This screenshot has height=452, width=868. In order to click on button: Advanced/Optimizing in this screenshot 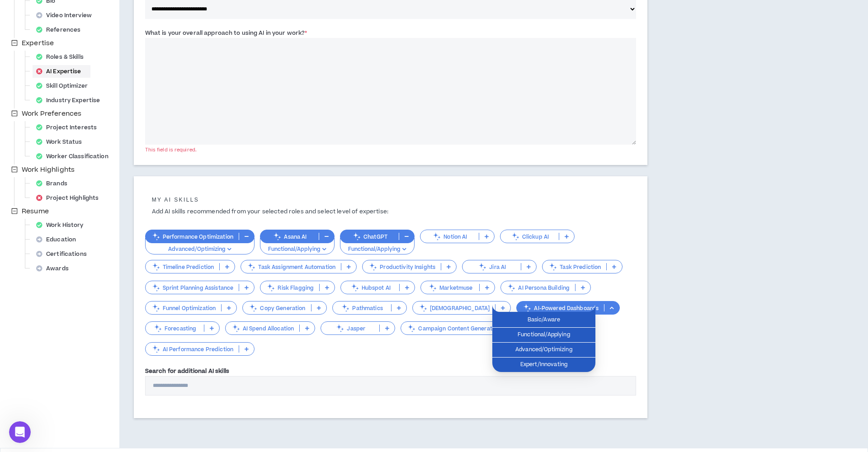, I will do `click(200, 247)`.